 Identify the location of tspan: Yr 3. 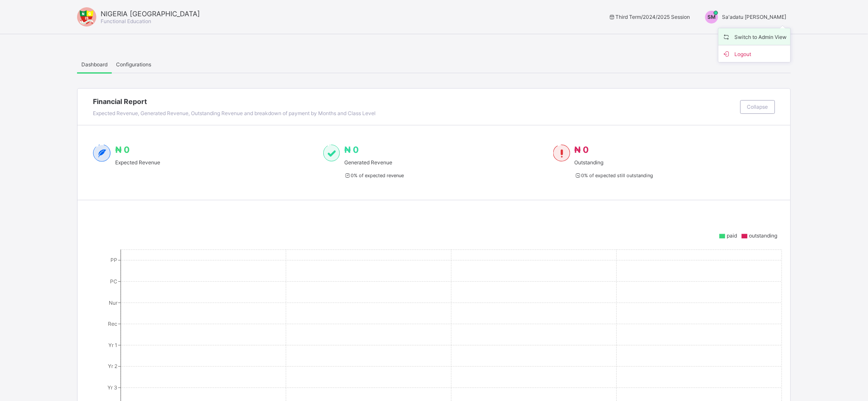
(112, 387).